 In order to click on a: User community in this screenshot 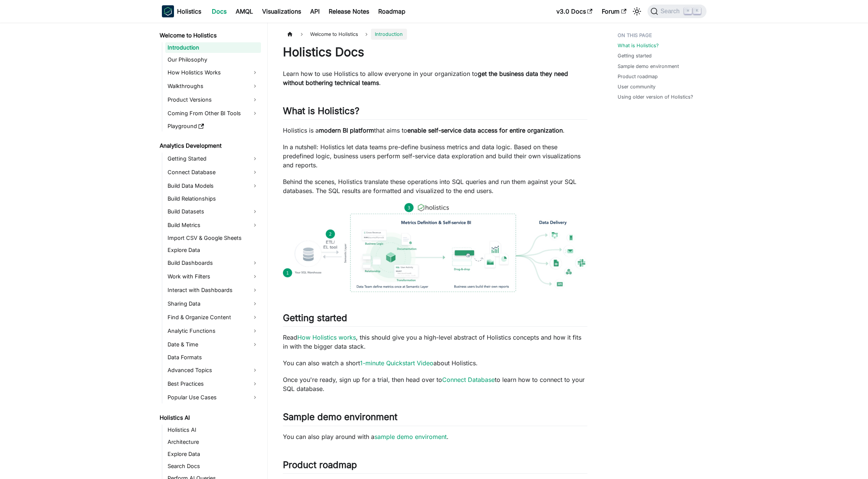, I will do `click(637, 87)`.